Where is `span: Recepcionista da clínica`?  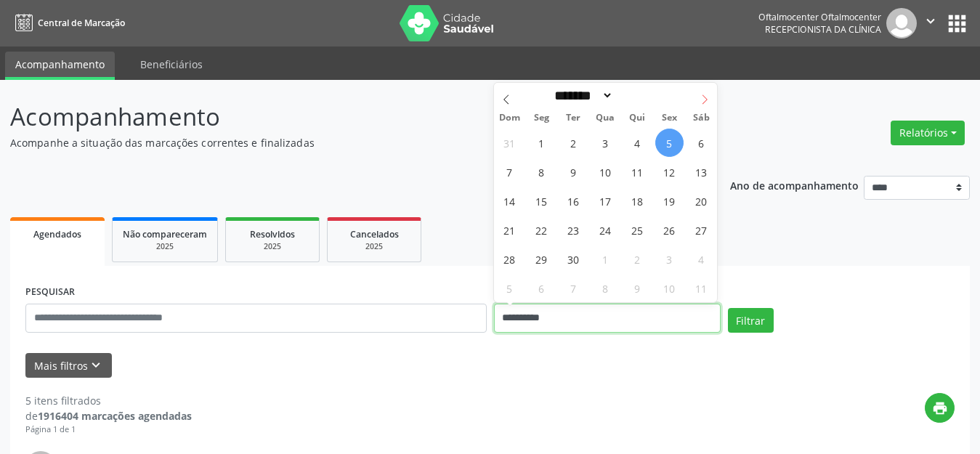 span: Recepcionista da clínica is located at coordinates (823, 29).